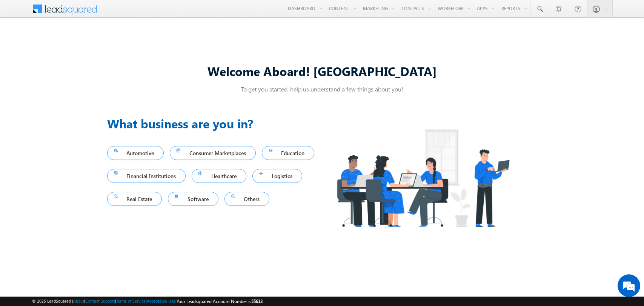 The width and height of the screenshot is (644, 306). What do you see at coordinates (131, 301) in the screenshot?
I see `a: Terms of Service` at bounding box center [131, 301].